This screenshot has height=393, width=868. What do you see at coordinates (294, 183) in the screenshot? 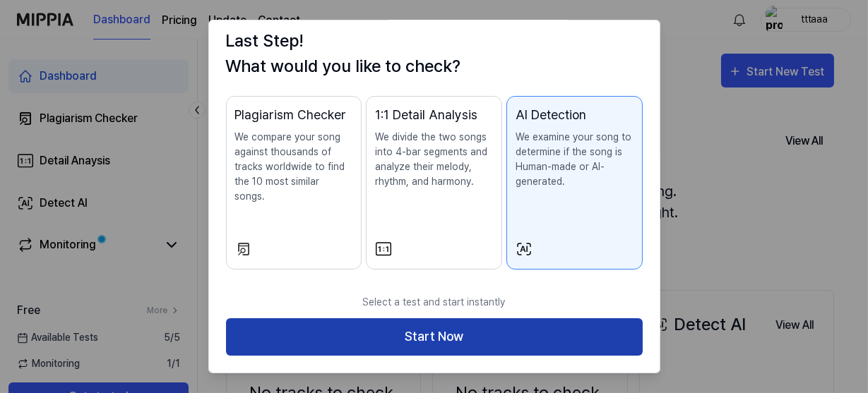
I see `button: Plagiarism CheckerWe compare your song against thousands of tracks worldwide to find the 10 most ...` at bounding box center [294, 183].